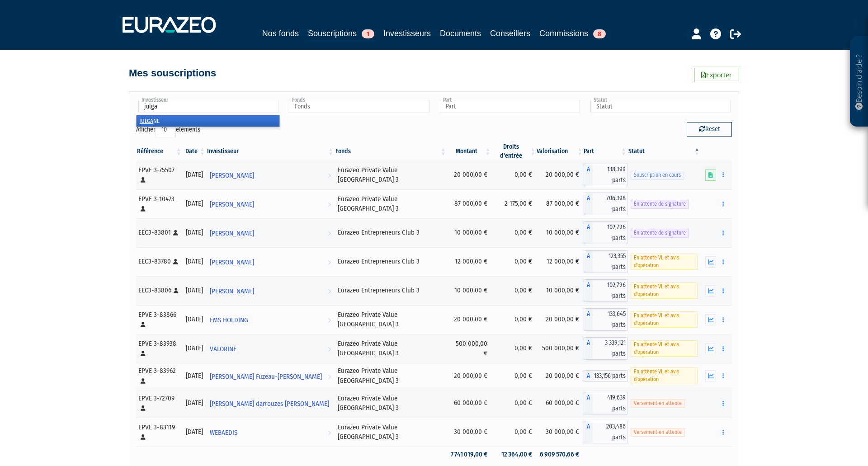 Image resolution: width=868 pixels, height=466 pixels. What do you see at coordinates (658, 403) in the screenshot?
I see `span: Versement en attente` at bounding box center [658, 403].